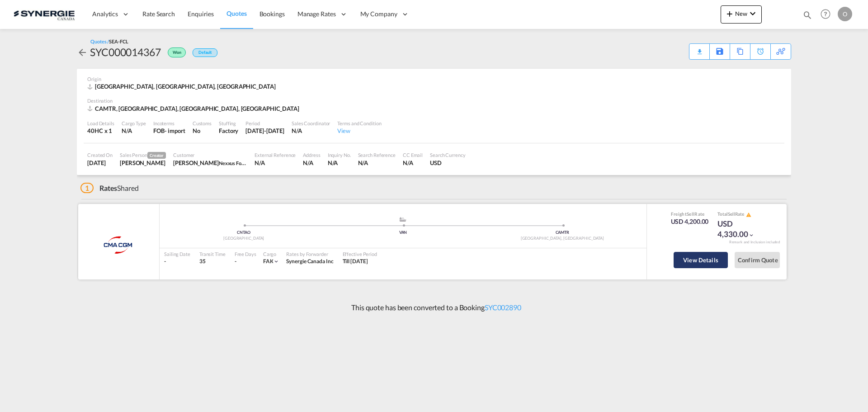 This screenshot has height=412, width=868. I want to click on div: Remark and Inclusion included, so click(755, 241).